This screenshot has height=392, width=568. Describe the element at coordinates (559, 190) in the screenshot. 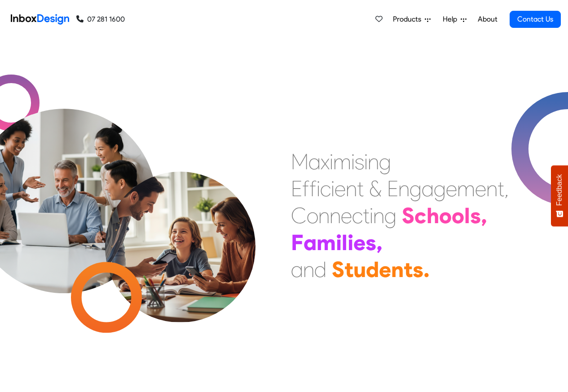

I see `span: Feedback` at that location.